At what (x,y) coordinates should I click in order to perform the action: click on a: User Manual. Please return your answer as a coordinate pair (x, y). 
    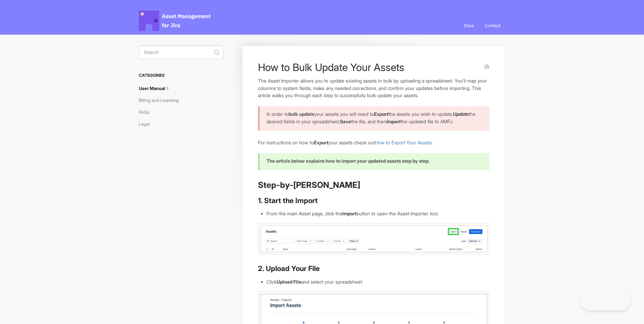
    Looking at the image, I should click on (158, 88).